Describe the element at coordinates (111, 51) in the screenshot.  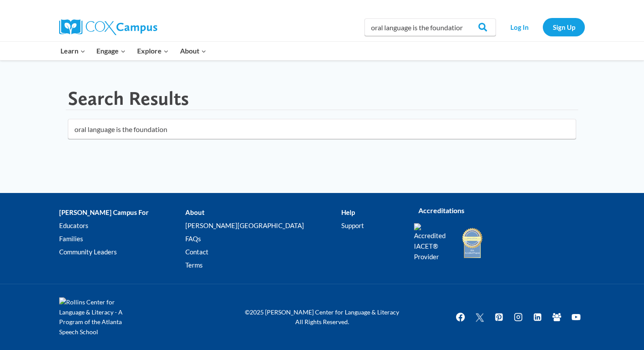
I see `span: Engage` at that location.